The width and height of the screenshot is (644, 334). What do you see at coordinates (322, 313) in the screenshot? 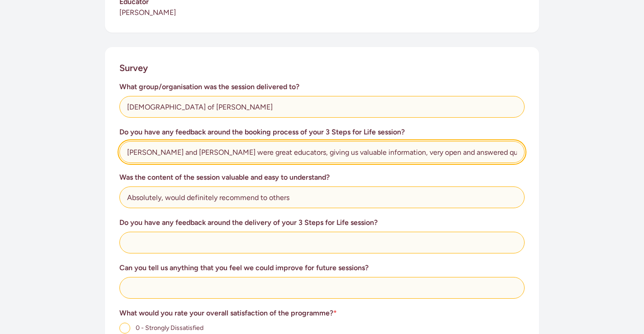
I see `h3: What would you rate your overall satisfaction of the programme?` at bounding box center [322, 313].